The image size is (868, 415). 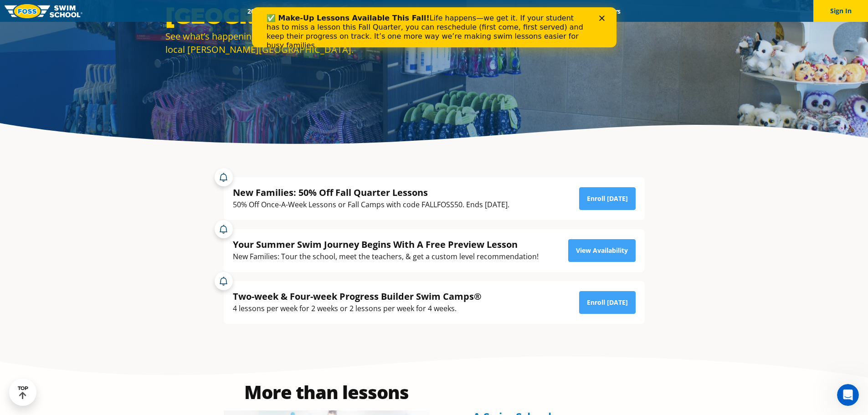 I want to click on div: Life happens—we get it. If your student has to miss a lesson this Fall Quarter, you can reschedul..., so click(x=175, y=25).